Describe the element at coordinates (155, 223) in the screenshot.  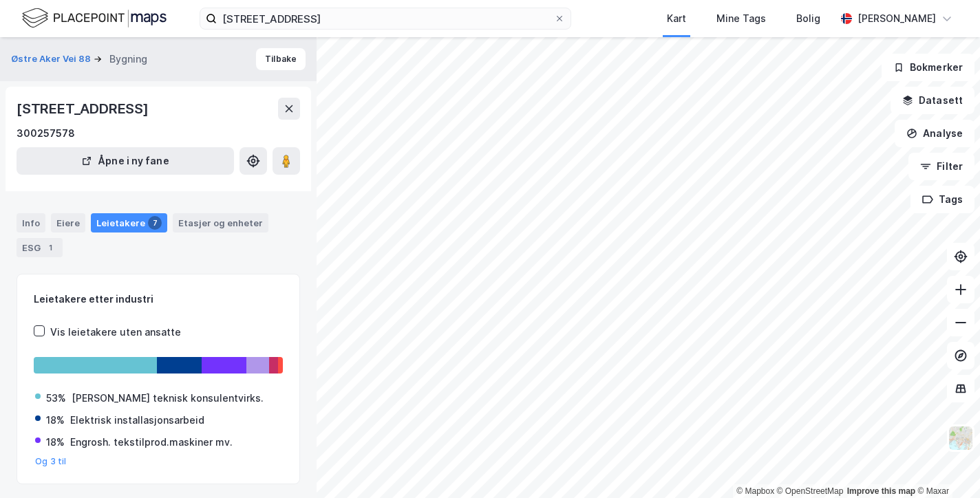
I see `div: 7` at that location.